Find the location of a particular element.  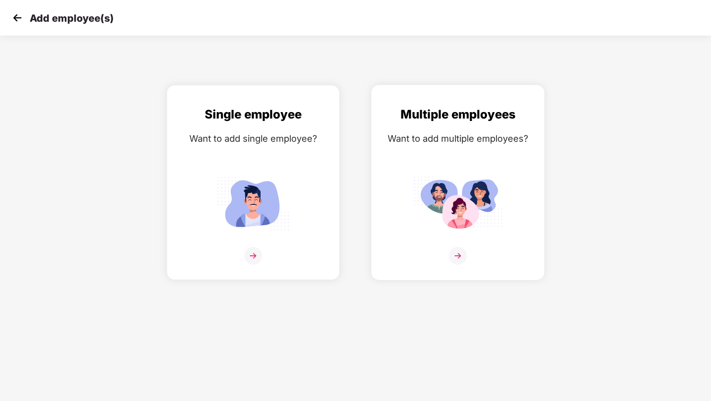

img: svg+xml;base64,PHN2ZyB4bWxucz0iaHR0cDovL3d3dy53My5vcmcvMjAwMC9zdmciIGlkPSJNdWx0aXBsZV9lbXBsb3llZS... is located at coordinates (458, 203).